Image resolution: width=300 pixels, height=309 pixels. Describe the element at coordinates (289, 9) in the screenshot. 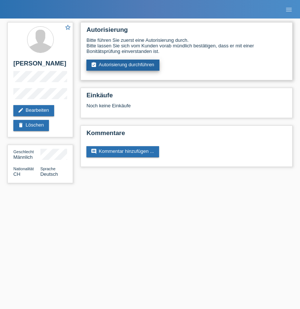

I see `a: menu` at that location.